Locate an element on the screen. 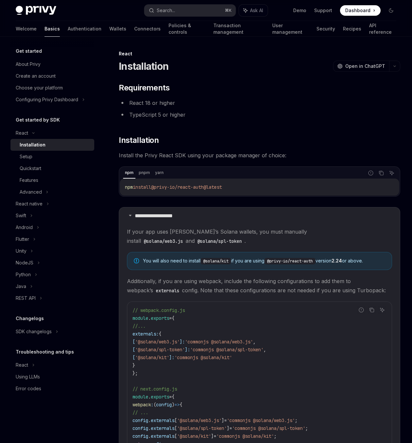  a: Choose your platform is located at coordinates (52, 88).